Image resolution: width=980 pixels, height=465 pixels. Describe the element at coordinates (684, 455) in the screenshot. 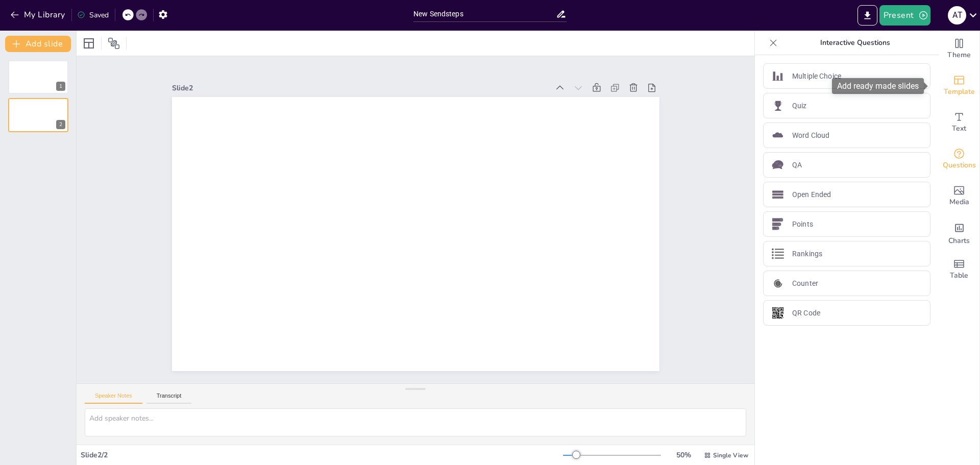

I see `div: 50 %` at that location.